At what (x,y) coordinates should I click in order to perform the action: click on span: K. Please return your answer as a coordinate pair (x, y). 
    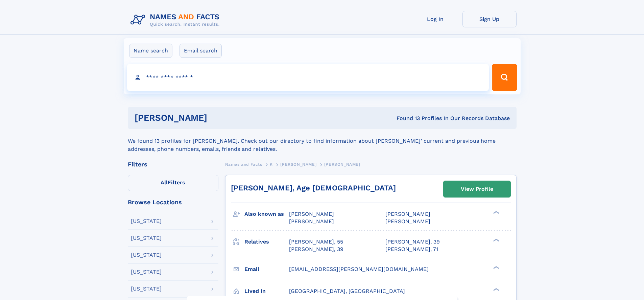
    Looking at the image, I should click on (271, 164).